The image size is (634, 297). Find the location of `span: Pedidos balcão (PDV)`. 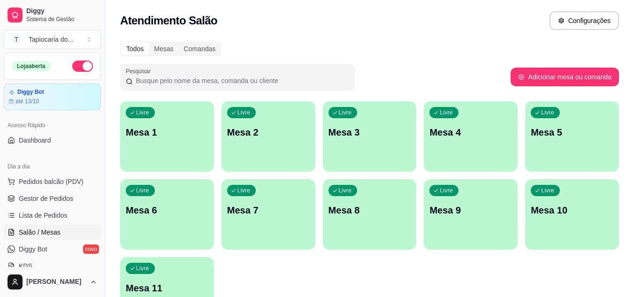

span: Pedidos balcão (PDV) is located at coordinates (51, 182).